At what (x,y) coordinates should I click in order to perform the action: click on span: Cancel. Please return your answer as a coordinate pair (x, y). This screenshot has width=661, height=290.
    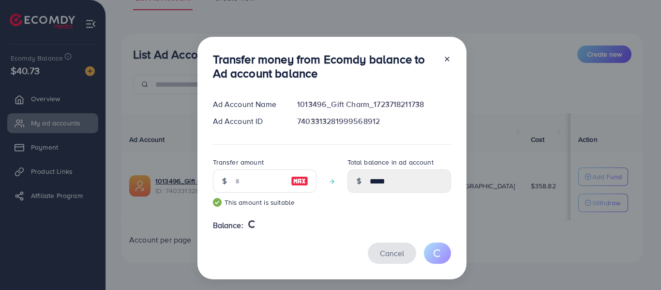
    Looking at the image, I should click on (392, 253).